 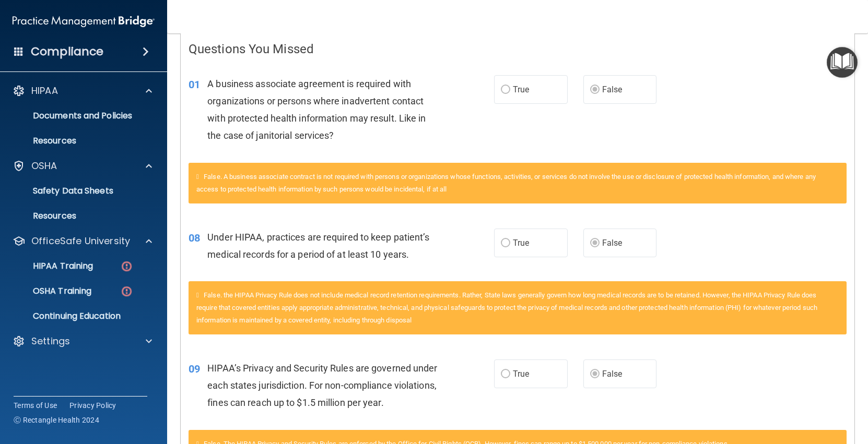 What do you see at coordinates (82, 341) in the screenshot?
I see `a: Settings` at bounding box center [82, 341].